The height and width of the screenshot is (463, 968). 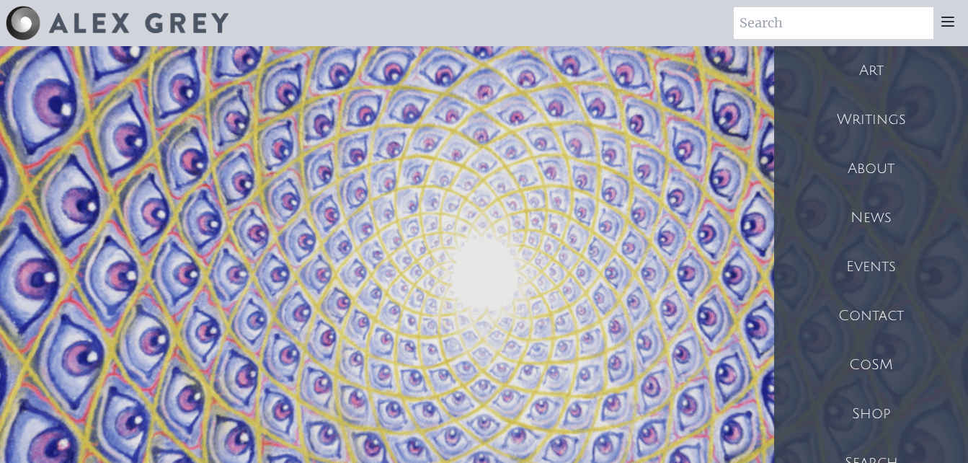 What do you see at coordinates (871, 365) in the screenshot?
I see `a: CoSM` at bounding box center [871, 365].